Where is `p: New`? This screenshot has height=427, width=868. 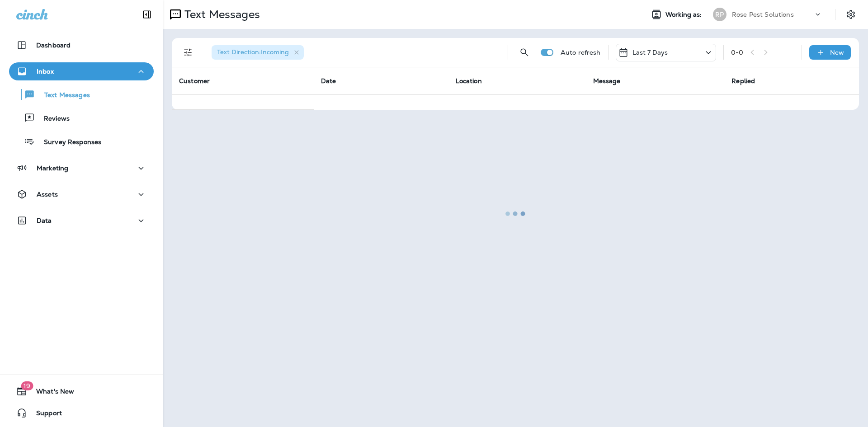 p: New is located at coordinates (837, 52).